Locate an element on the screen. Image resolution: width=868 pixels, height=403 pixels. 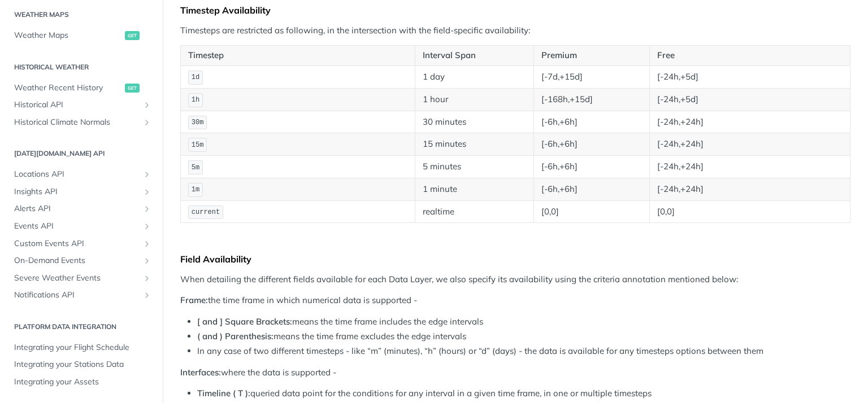
a: Integrating your Stations Data is located at coordinates (81, 364).